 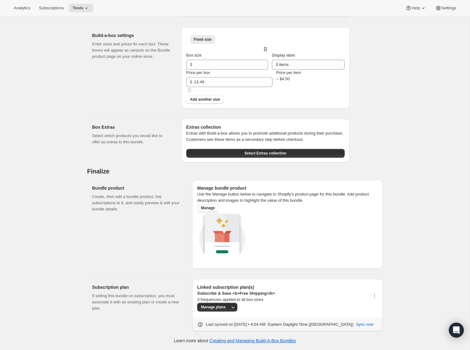 I want to click on div: Price per item, so click(x=310, y=73).